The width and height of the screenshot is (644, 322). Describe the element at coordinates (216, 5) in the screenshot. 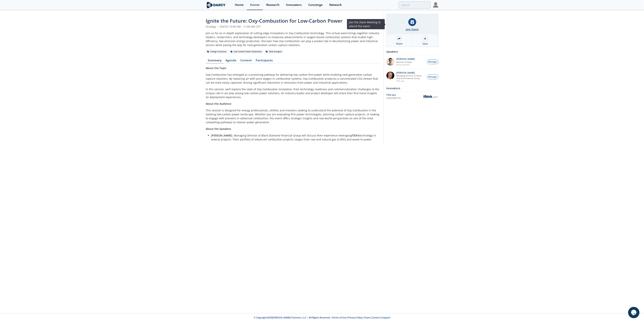

I see `img: logo-wide.svg` at that location.